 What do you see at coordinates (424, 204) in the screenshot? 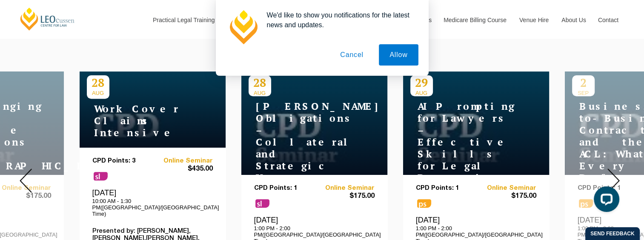
I see `span: ps` at bounding box center [424, 204].